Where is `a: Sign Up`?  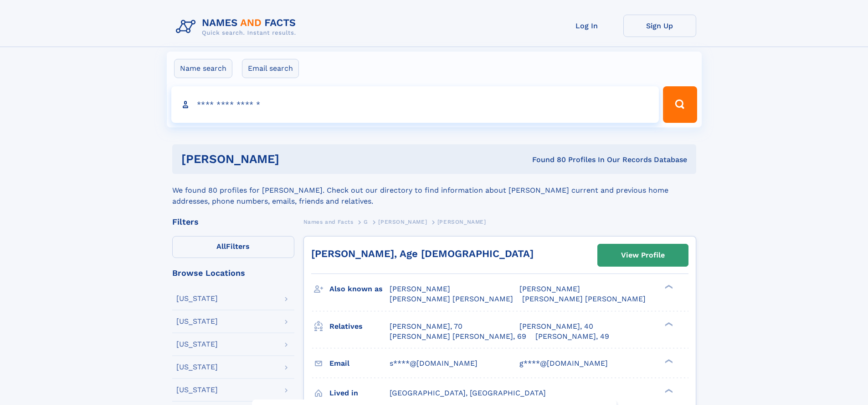
a: Sign Up is located at coordinates (660, 25).